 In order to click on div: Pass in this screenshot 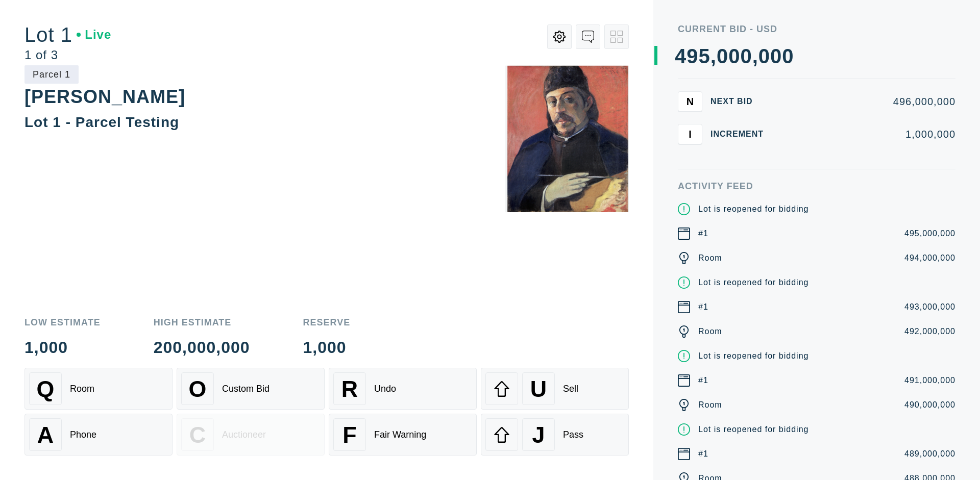, I will do `click(573, 435)`.